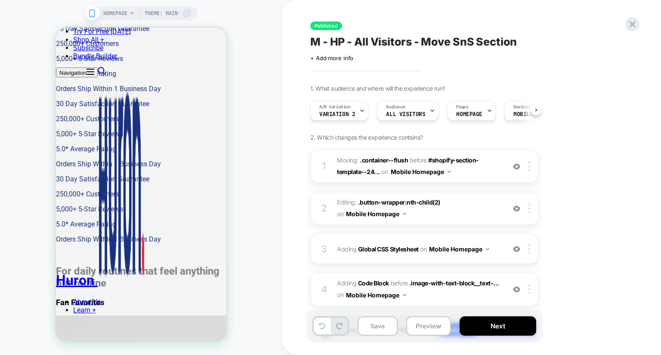 The width and height of the screenshot is (661, 355). Describe the element at coordinates (32, 20) in the screenshot. I see `a: Subscribe` at that location.